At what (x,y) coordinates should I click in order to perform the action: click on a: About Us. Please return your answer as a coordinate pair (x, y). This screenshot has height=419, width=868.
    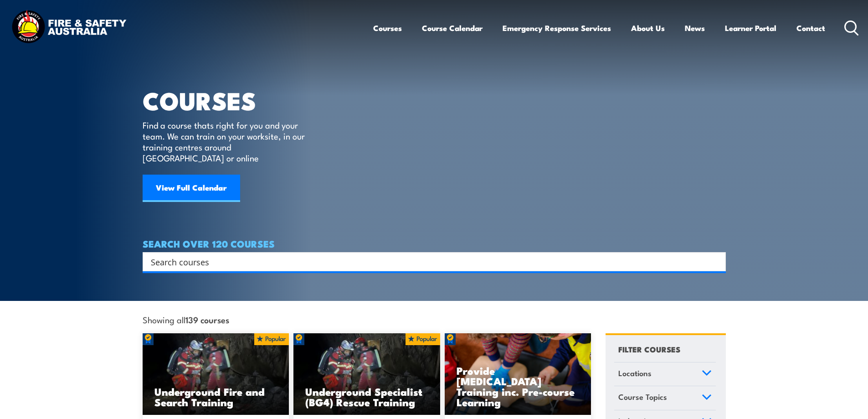
    Looking at the image, I should click on (648, 28).